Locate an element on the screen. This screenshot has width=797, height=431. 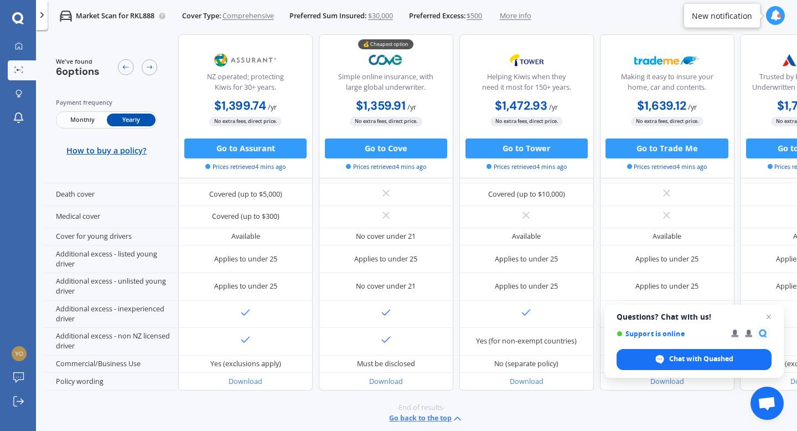
div: Helping Kiwis when they need it most for 150+ years. is located at coordinates (527, 84).